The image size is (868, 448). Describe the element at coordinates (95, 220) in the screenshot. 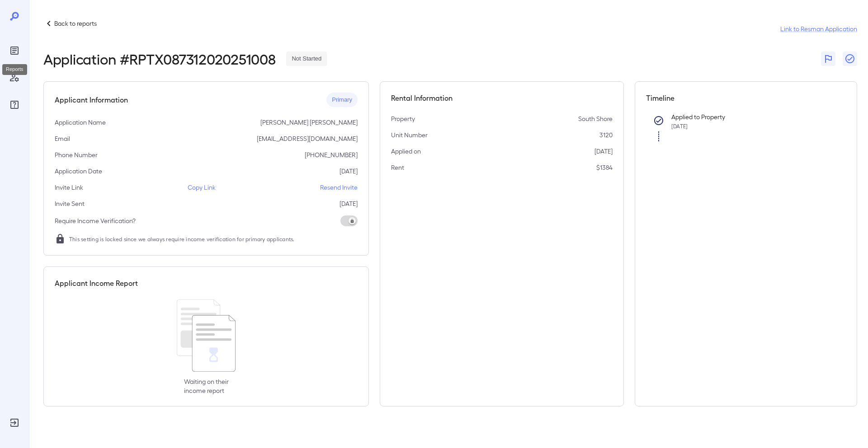

I see `p: Require Income Verification?` at that location.